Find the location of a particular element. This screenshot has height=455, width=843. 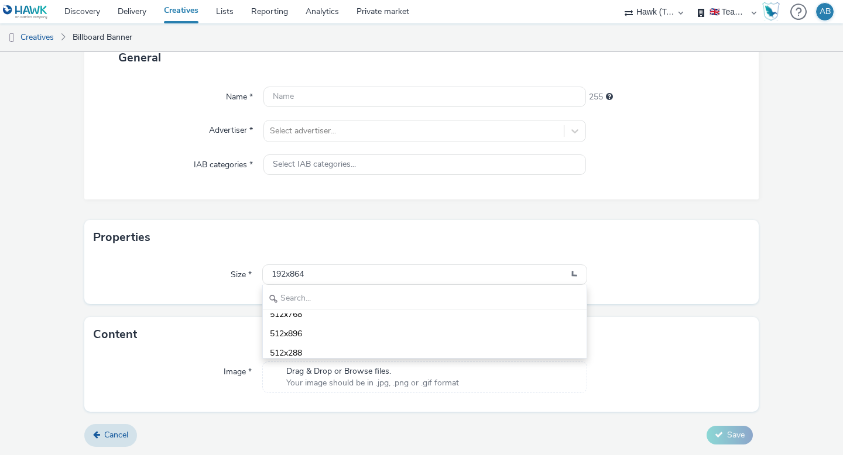

span: General is located at coordinates (139, 57).